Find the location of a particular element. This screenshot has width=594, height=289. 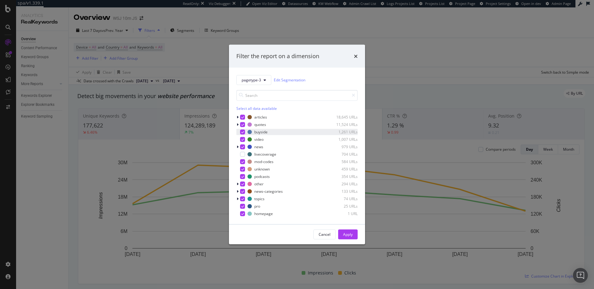

div: podcasts is located at coordinates (262, 176).